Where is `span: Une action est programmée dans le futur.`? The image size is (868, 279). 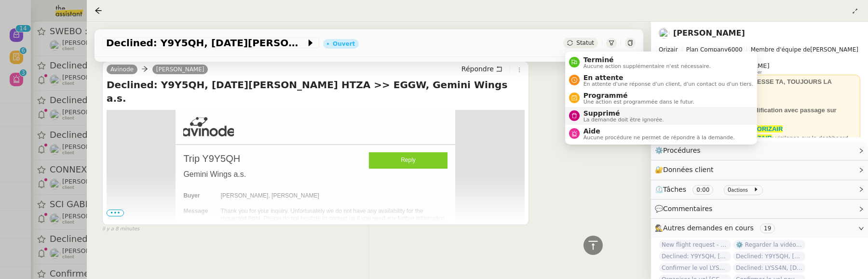
span: Une action est programmée dans le futur. is located at coordinates (638, 102).